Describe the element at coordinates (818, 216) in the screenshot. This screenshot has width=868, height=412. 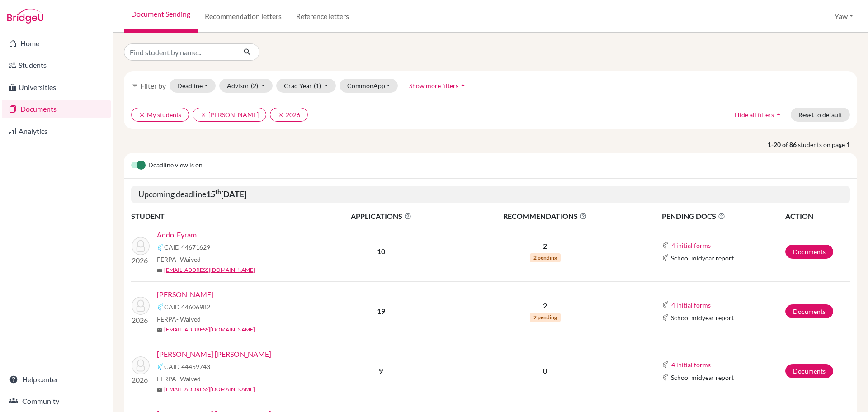
I see `th: ACTION` at that location.